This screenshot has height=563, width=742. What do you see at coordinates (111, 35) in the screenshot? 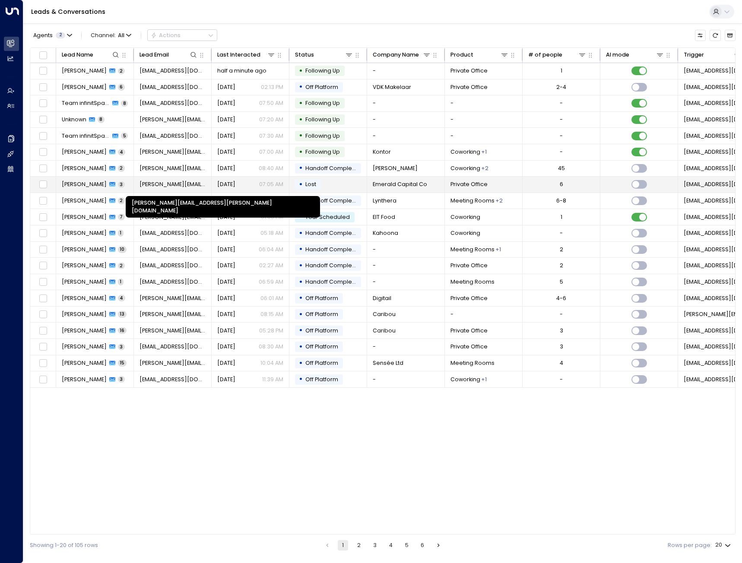
I see `button: Channel:All` at bounding box center [111, 35].